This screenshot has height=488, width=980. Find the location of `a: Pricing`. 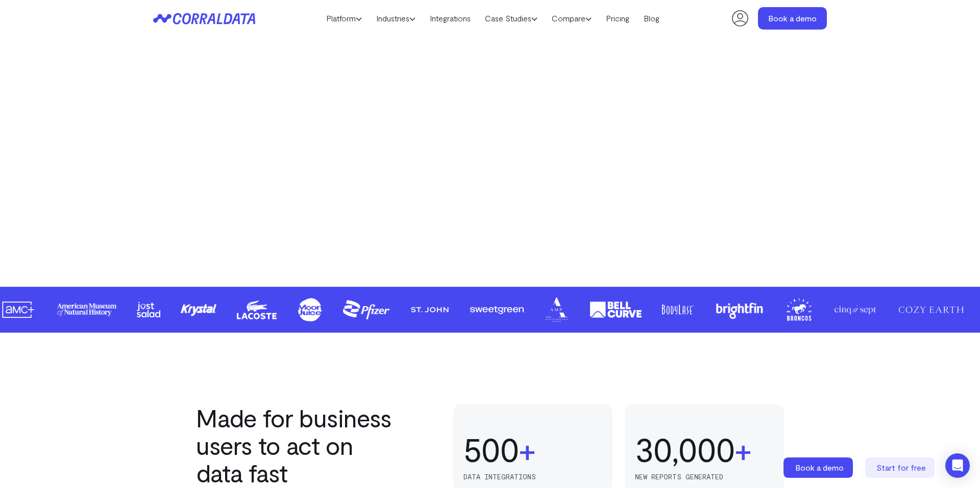

a: Pricing is located at coordinates (618, 18).